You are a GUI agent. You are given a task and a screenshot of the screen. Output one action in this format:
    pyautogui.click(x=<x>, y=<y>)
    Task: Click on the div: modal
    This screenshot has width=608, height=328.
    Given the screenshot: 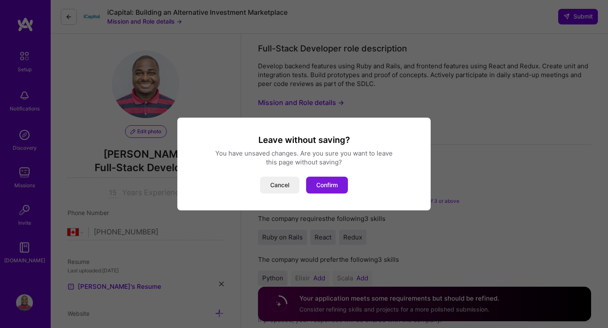 What is the action you would take?
    pyautogui.click(x=304, y=164)
    